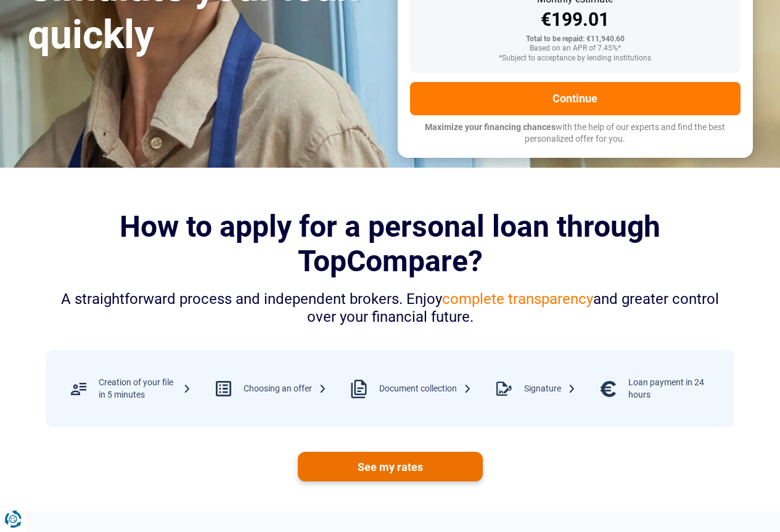 This screenshot has width=780, height=532. What do you see at coordinates (574, 19) in the screenshot?
I see `font: €199.01` at bounding box center [574, 19].